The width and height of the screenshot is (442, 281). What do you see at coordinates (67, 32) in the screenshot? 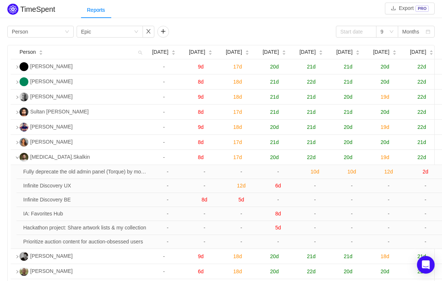
I see `i: icon: down` at bounding box center [67, 32].